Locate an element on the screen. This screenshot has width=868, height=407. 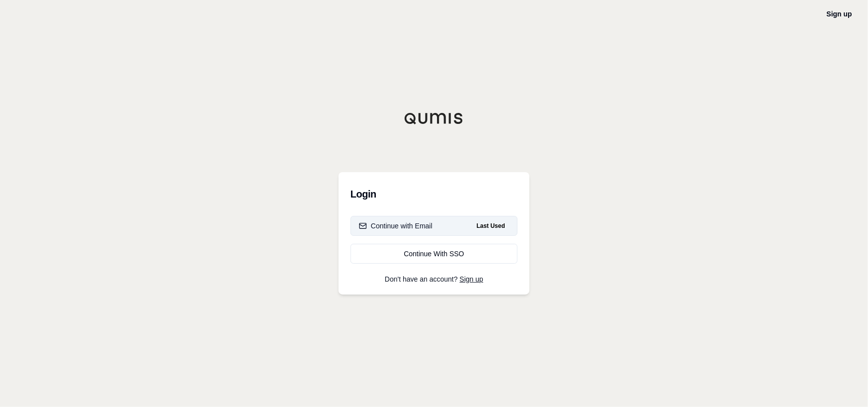
div: Continue with Email is located at coordinates (396, 226).